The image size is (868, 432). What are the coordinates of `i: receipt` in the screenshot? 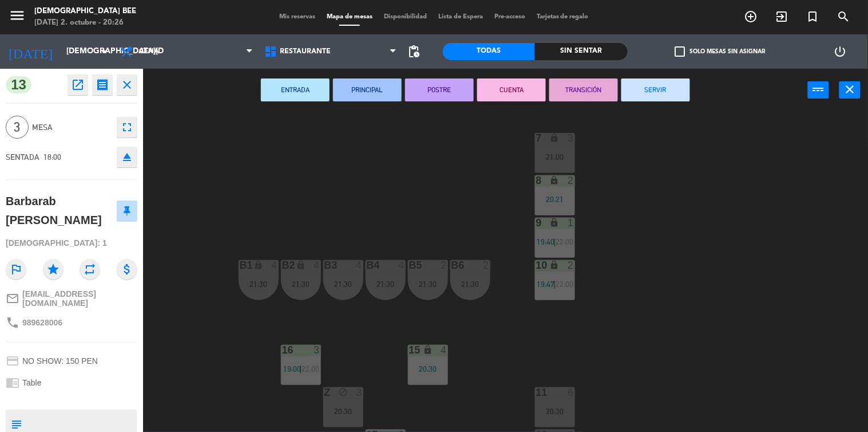 It's located at (102, 85).